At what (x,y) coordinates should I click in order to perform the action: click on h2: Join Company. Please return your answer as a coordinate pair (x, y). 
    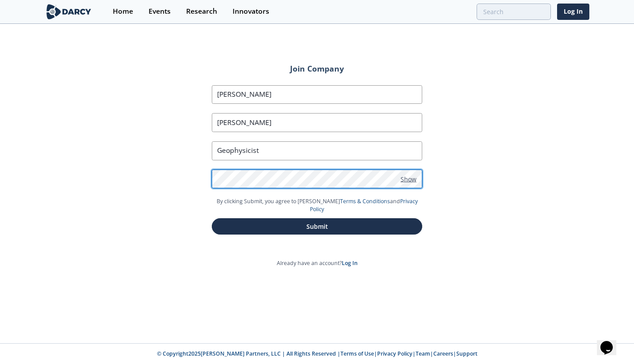
    Looking at the image, I should click on (317, 69).